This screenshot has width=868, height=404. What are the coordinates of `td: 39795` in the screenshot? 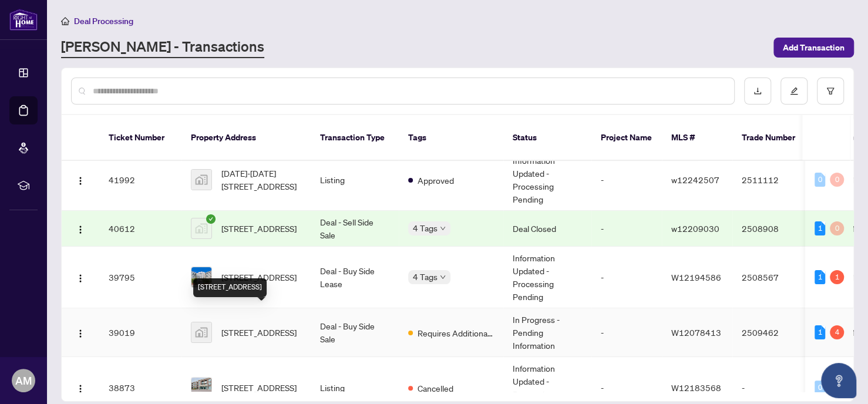 It's located at (140, 277).